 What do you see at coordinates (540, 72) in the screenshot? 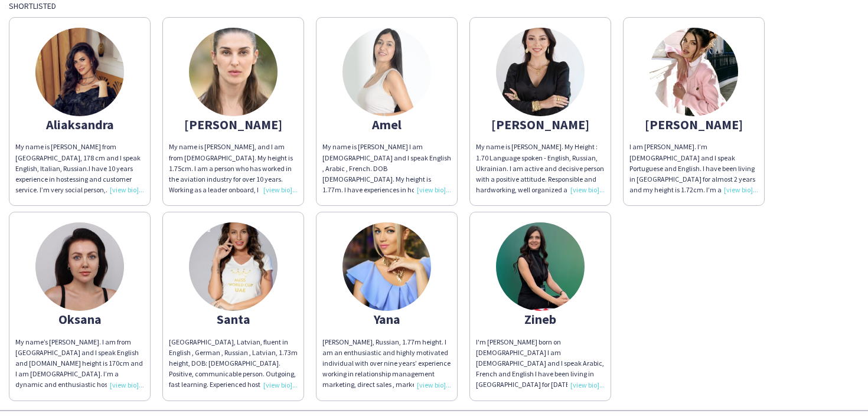
I see `img: thumb-66f58db5b7d32.jpeg` at bounding box center [540, 72].